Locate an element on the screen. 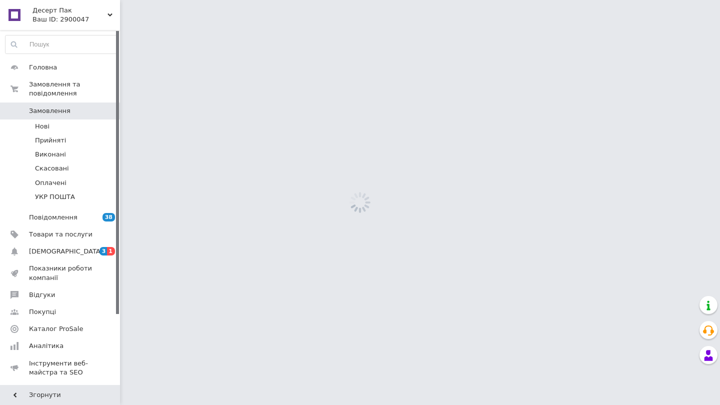 This screenshot has width=720, height=405. span: 3 is located at coordinates (104, 251).